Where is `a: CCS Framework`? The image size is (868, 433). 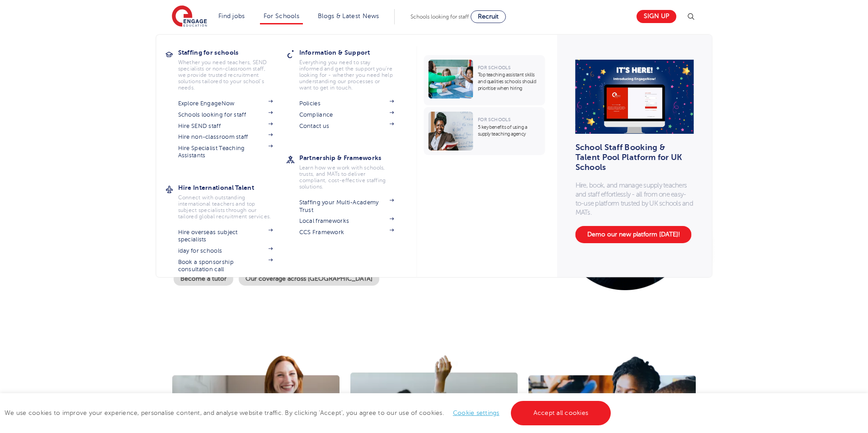 a: CCS Framework is located at coordinates (346, 232).